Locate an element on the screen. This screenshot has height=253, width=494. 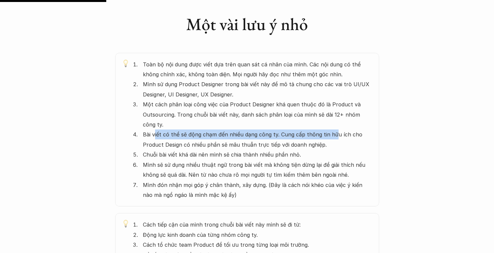
p: Bài viết có thể sẽ động chạm đến nhiều dạng công ty. Cung cấp thông tin hữu ích cho Product Desig... is located at coordinates (258, 139).